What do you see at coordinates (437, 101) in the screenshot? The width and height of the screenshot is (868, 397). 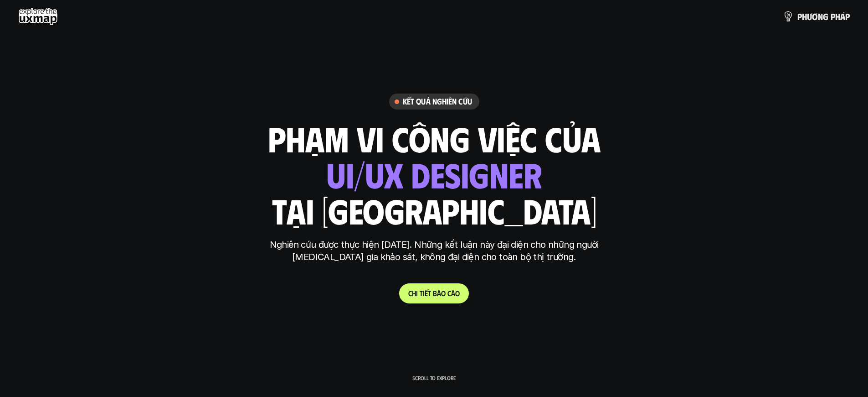 I see `h6: Kết quả nghiên cứu` at bounding box center [437, 101].